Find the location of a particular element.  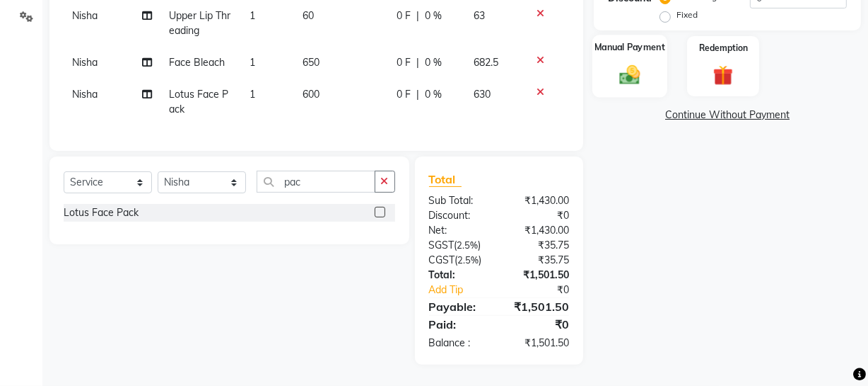

label: Manual Payment is located at coordinates (630, 47).